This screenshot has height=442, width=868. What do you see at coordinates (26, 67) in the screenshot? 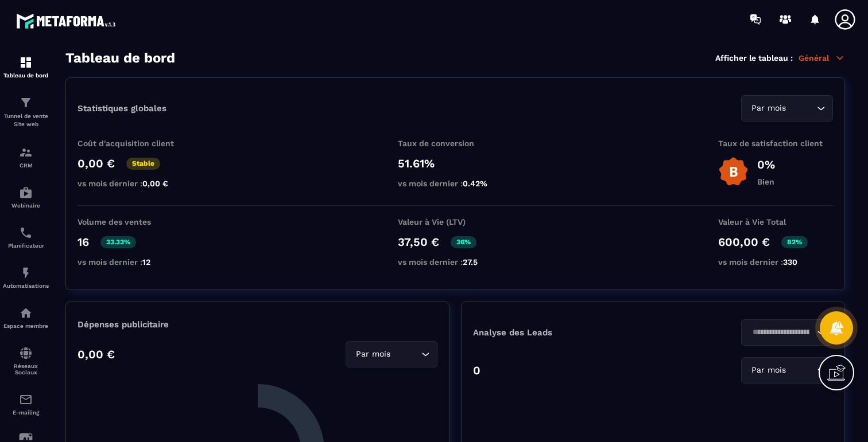
I see `a: formationformationTableau de bord` at bounding box center [26, 67].